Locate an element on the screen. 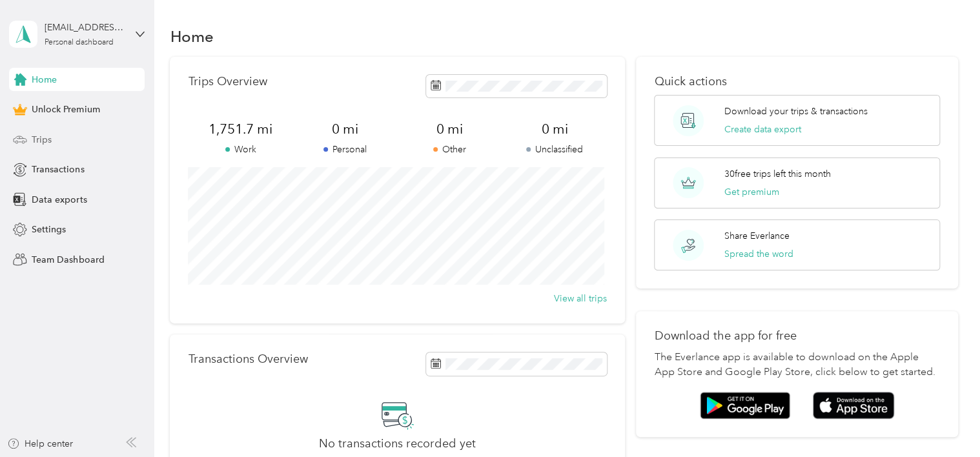  button: View all trips is located at coordinates (580, 298).